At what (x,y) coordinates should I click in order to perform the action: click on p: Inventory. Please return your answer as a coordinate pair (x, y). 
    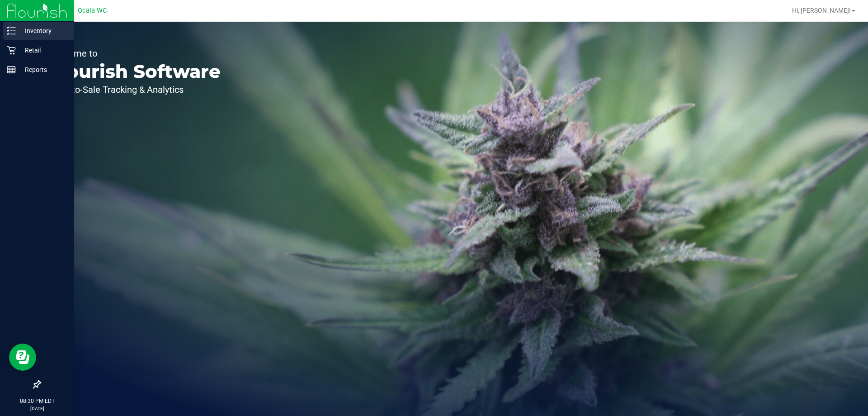
    Looking at the image, I should click on (43, 31).